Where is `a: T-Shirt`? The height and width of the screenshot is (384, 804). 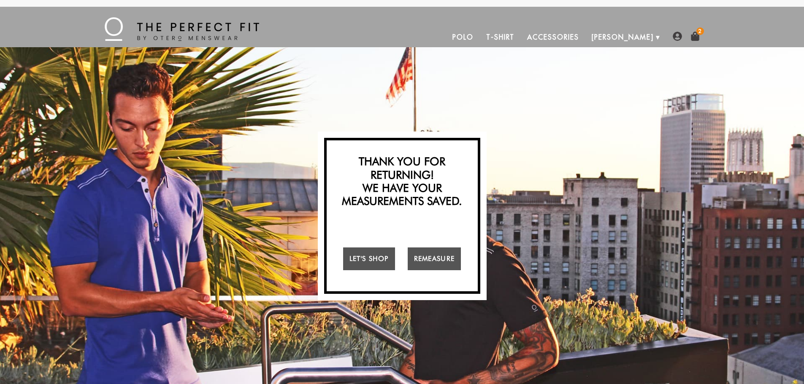
a: T-Shirt is located at coordinates (500, 37).